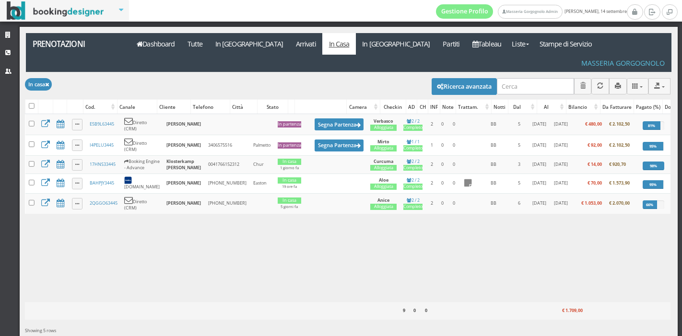  Describe the element at coordinates (363, 107) in the screenshot. I see `div: Camera` at that location.